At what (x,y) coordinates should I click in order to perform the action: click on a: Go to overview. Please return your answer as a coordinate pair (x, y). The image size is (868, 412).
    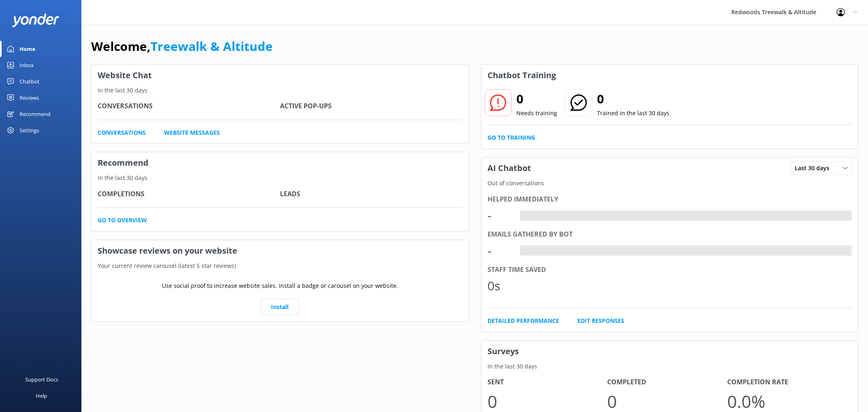
    Looking at the image, I should click on (122, 220).